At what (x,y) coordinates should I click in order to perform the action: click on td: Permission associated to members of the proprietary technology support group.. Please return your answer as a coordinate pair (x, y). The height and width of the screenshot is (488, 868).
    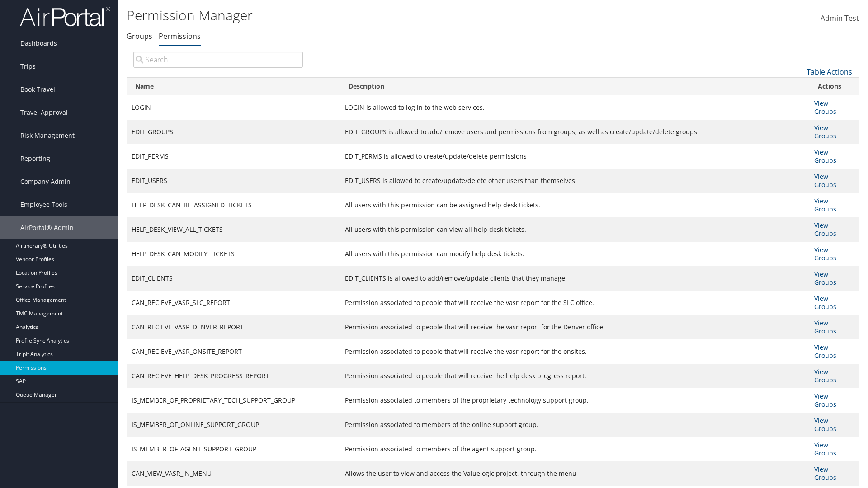
    Looking at the image, I should click on (575, 400).